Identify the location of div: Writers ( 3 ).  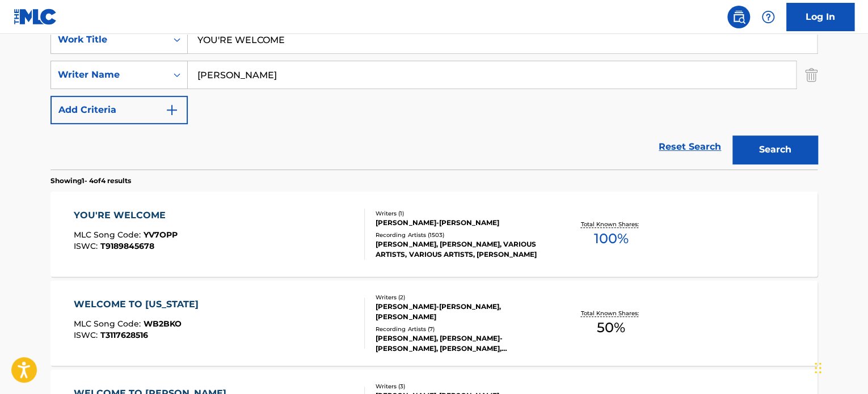
(461, 386).